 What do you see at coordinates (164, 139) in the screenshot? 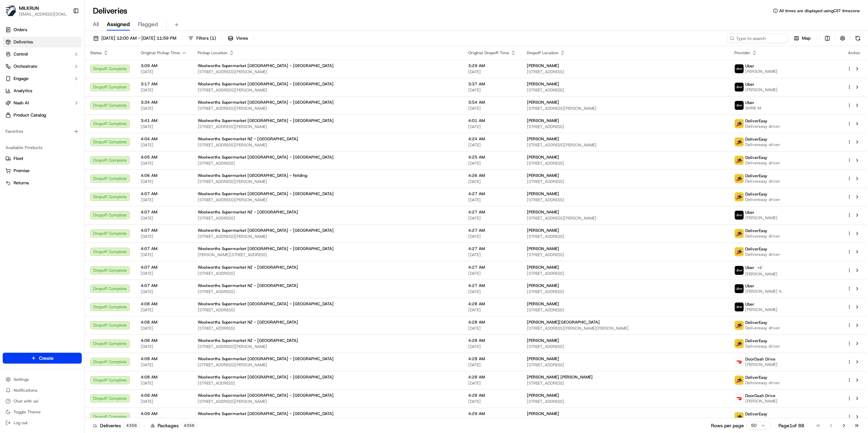
I see `span: 4:04 AM` at bounding box center [164, 139].